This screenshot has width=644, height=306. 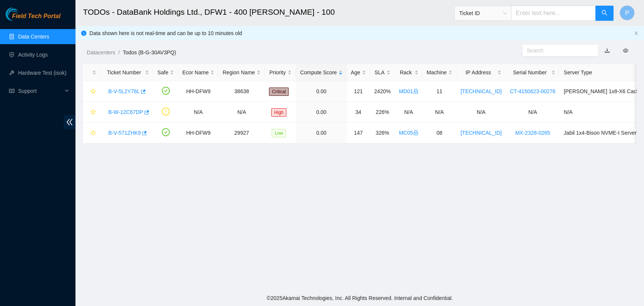 What do you see at coordinates (604, 13) in the screenshot?
I see `span: search` at bounding box center [604, 13].